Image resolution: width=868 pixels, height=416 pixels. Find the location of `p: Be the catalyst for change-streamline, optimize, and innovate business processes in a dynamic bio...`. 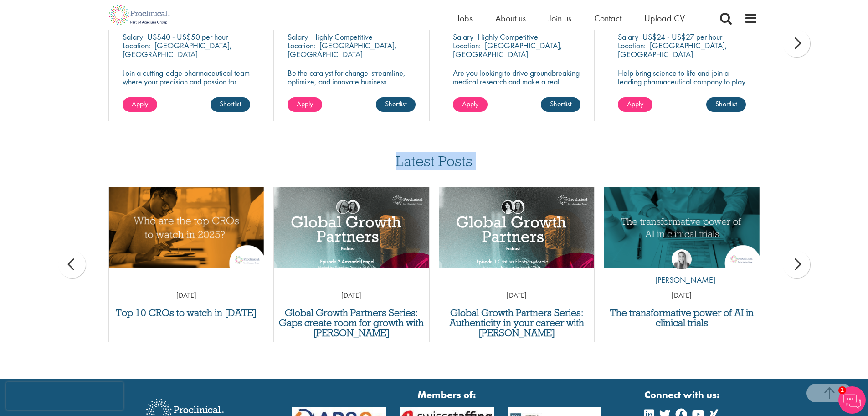

p: Be the catalyst for change-streamline, optimize, and innovate business processes in a dynamic bio... is located at coordinates (352, 86).